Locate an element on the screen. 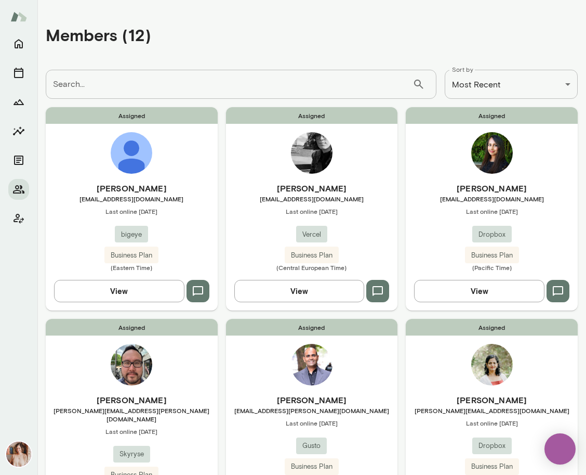  img: Lux Nagarajan is located at coordinates (312, 364).